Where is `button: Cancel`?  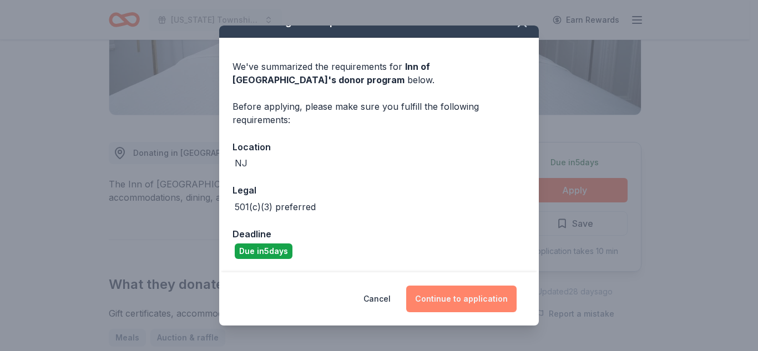 button: Cancel is located at coordinates (377, 299).